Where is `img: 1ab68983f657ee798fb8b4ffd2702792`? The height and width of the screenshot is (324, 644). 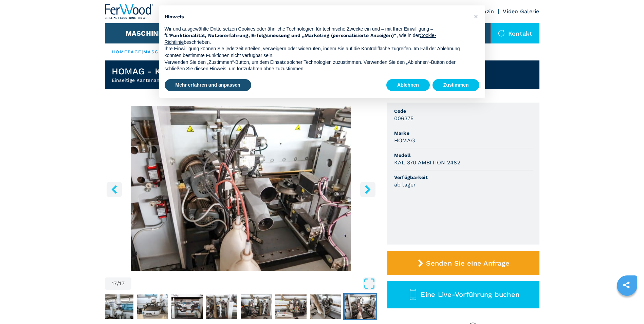 img: 1ab68983f657ee798fb8b4ffd2702792 is located at coordinates (326, 307).